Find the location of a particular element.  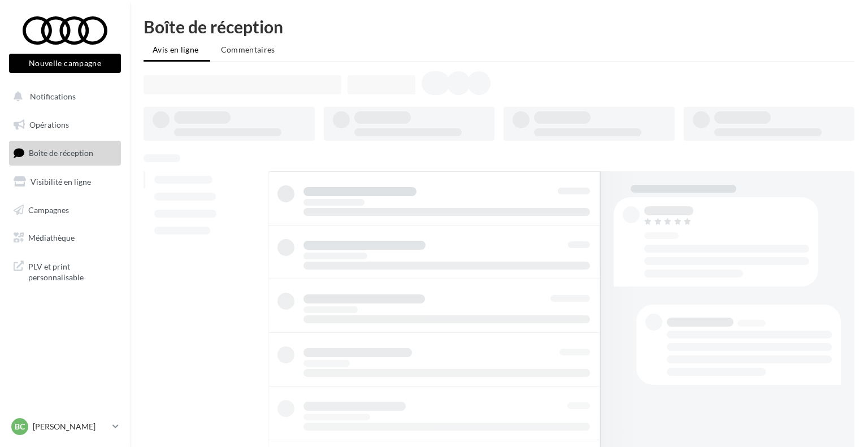

span: Boîte de réception is located at coordinates (61, 153).